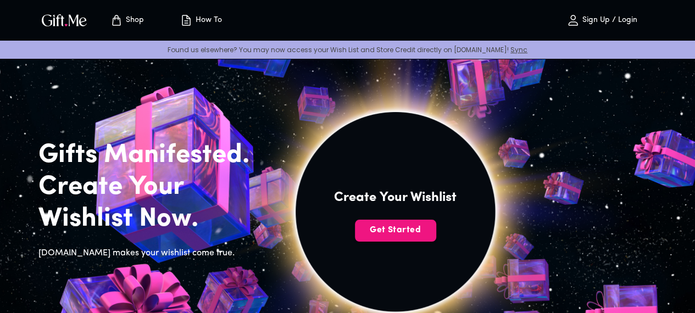 The width and height of the screenshot is (695, 313). I want to click on img: GiftMe Logo, so click(64, 20).